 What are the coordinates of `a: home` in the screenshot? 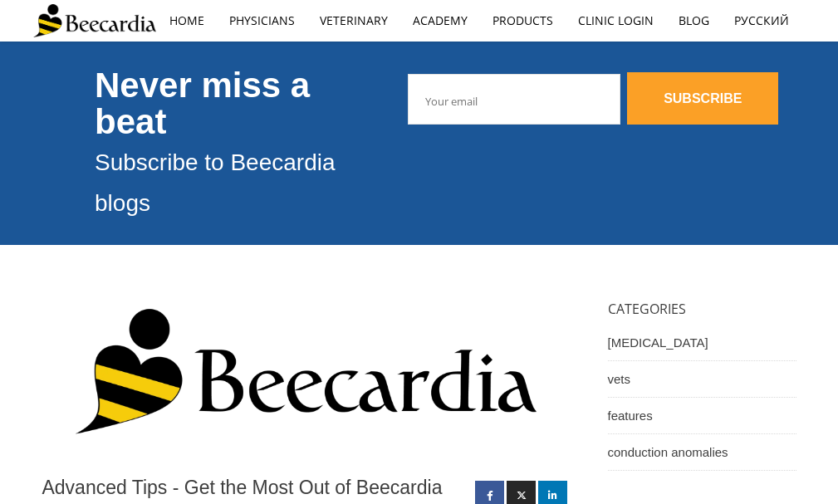 It's located at (187, 20).